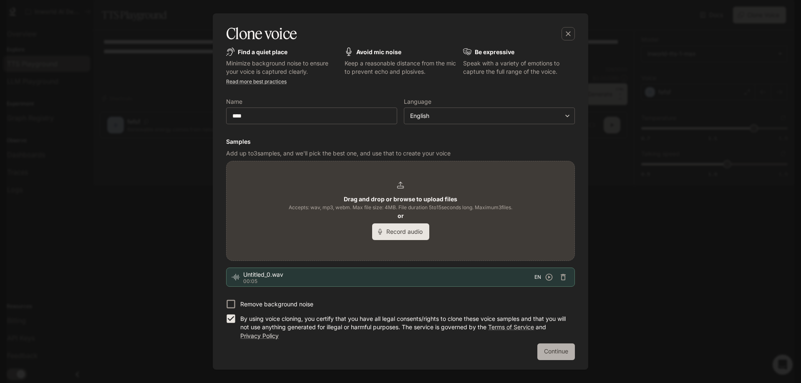 The height and width of the screenshot is (383, 801). What do you see at coordinates (400, 208) in the screenshot?
I see `span: Accepts: wav, mp3, webm. Max file size: 4MB. File duration 5 to 15 seconds long. Maximum 3 files.` at bounding box center [400, 208].